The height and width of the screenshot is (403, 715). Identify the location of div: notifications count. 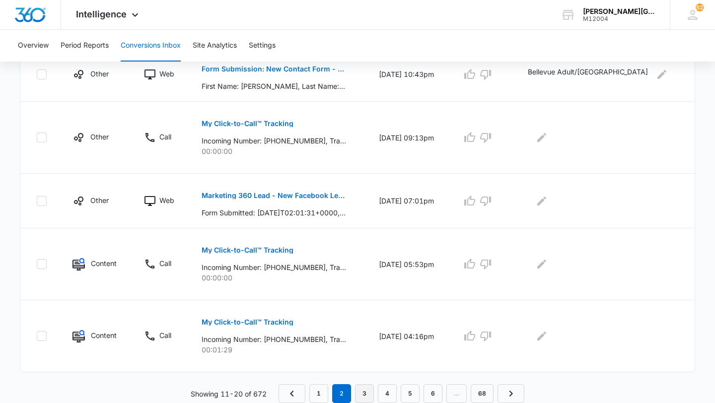
(699, 7).